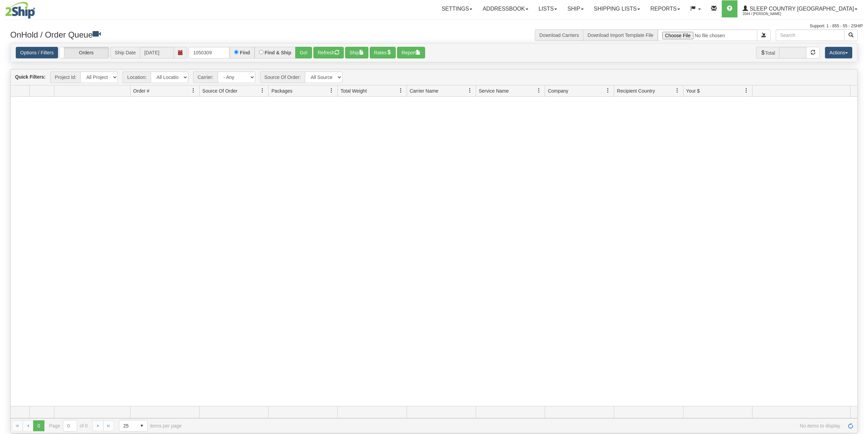 This screenshot has height=434, width=868. Describe the element at coordinates (332, 91) in the screenshot. I see `a: Packages filter column settings` at that location.